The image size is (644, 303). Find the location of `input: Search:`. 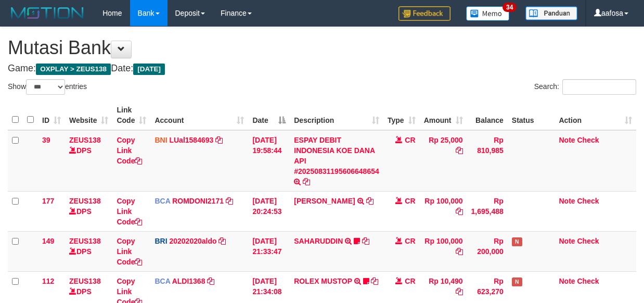

input: Search: is located at coordinates (599, 87).